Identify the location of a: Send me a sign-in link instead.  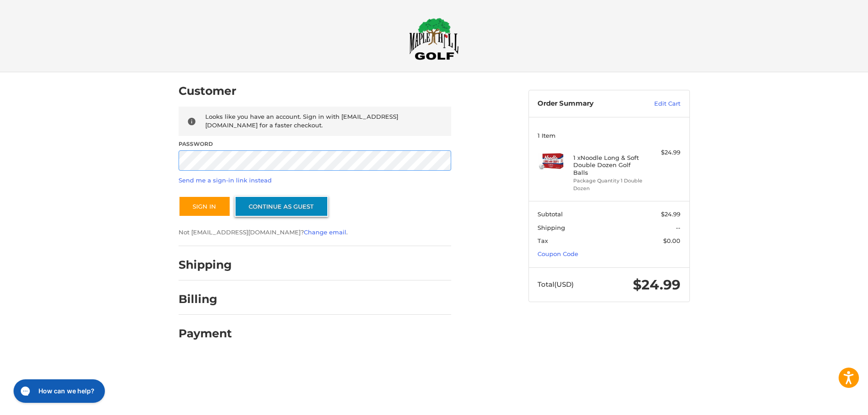
(225, 180).